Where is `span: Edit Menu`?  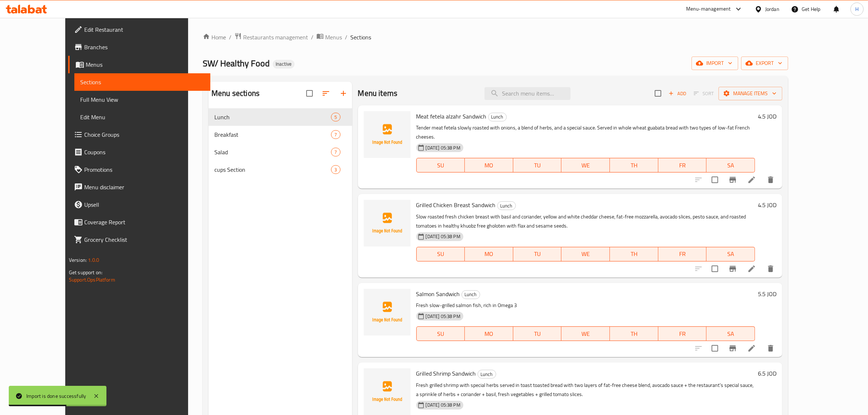
span: Edit Menu is located at coordinates (142, 117).